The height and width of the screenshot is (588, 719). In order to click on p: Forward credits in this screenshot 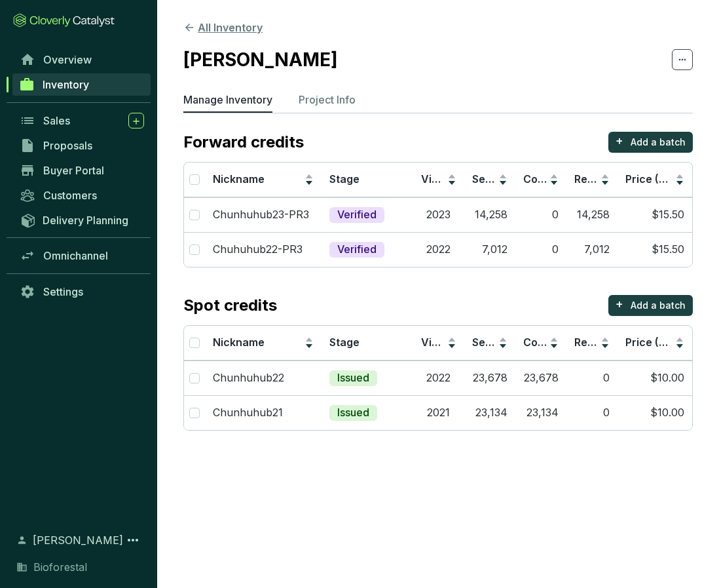, I will do `click(243, 142)`.